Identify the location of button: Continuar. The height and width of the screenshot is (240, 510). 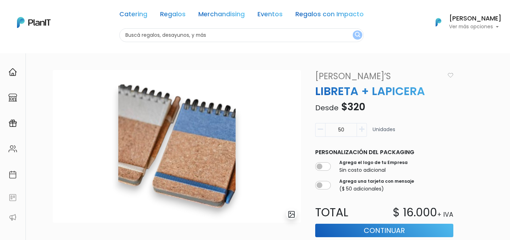
(384, 231).